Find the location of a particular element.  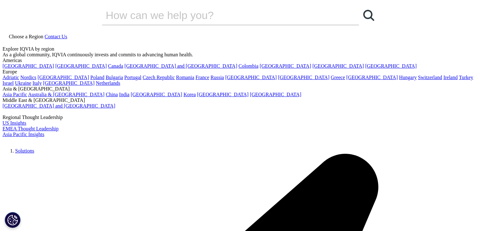

a: Portugal is located at coordinates (133, 77).